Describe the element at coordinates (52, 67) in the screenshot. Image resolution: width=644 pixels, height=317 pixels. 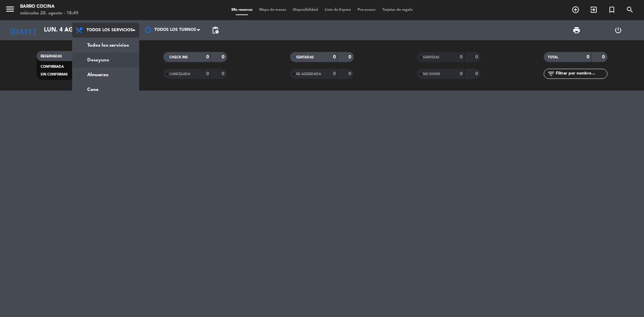
I see `span: CONFIRMADA` at that location.